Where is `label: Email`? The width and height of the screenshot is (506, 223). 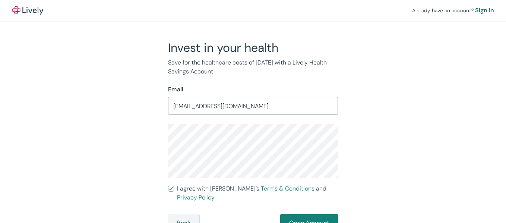 label: Email is located at coordinates (176, 89).